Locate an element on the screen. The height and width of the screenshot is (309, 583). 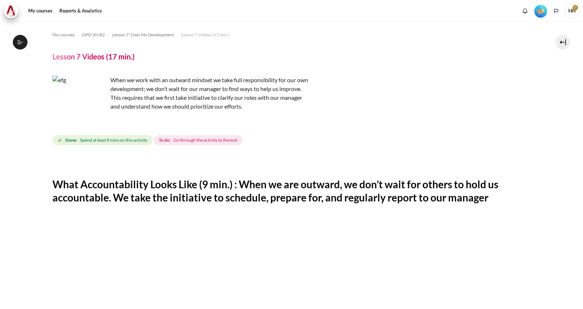
h4: Lesson 7 Videos (17 min.) is located at coordinates (94, 56).